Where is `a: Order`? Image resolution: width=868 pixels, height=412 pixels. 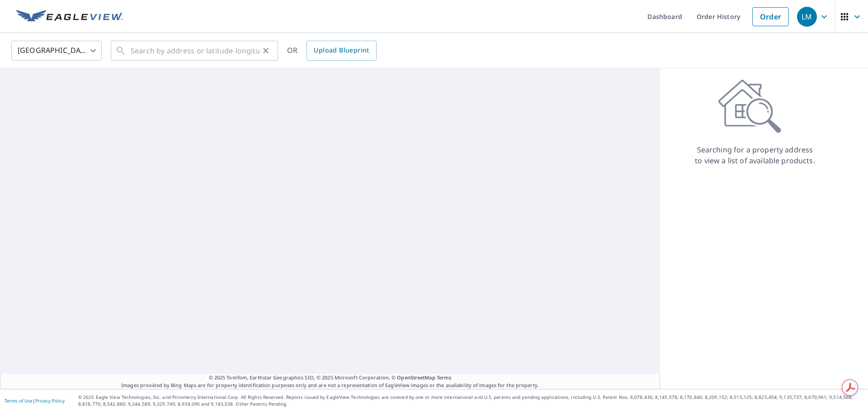 a: Order is located at coordinates (770, 17).